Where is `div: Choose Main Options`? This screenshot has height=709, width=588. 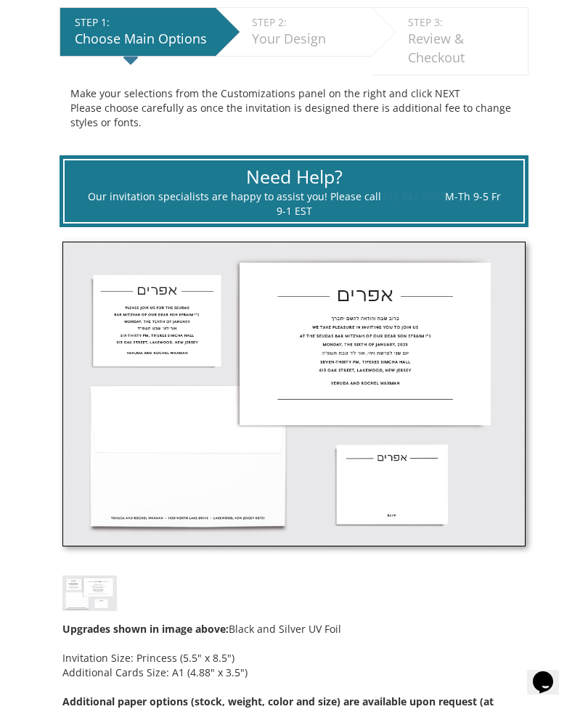 div: Choose Main Options is located at coordinates (142, 39).